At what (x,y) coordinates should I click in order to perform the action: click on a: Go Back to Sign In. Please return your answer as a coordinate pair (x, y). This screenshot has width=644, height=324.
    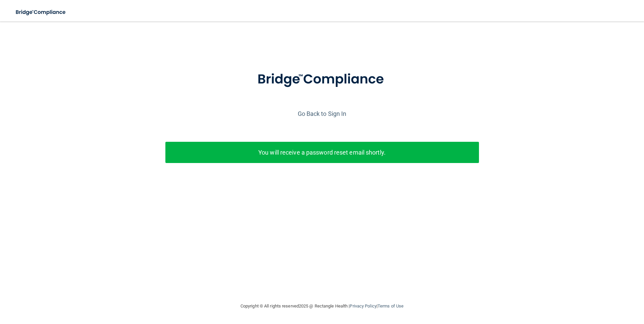
    Looking at the image, I should click on (322, 114).